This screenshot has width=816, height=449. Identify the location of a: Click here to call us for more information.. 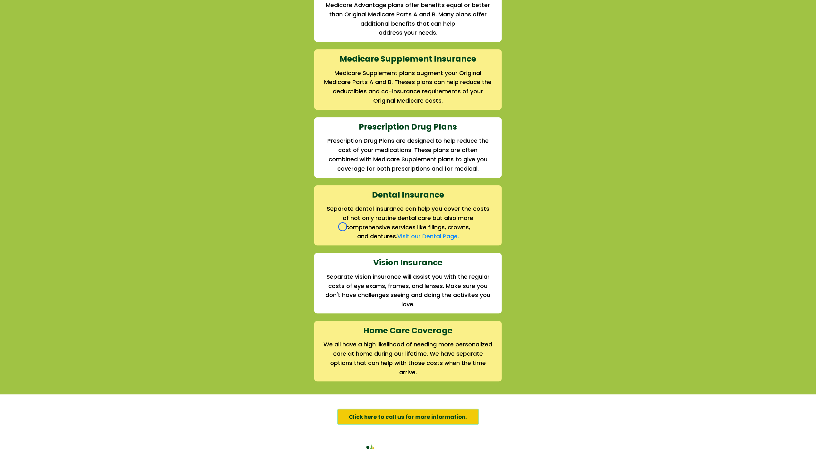
(408, 417).